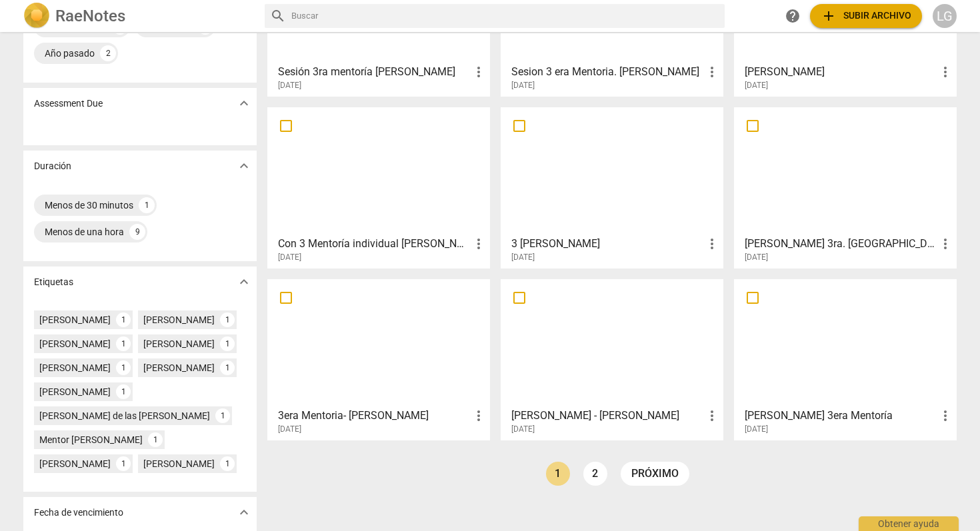 This screenshot has height=531, width=980. Describe the element at coordinates (792, 16) in the screenshot. I see `span: help` at that location.